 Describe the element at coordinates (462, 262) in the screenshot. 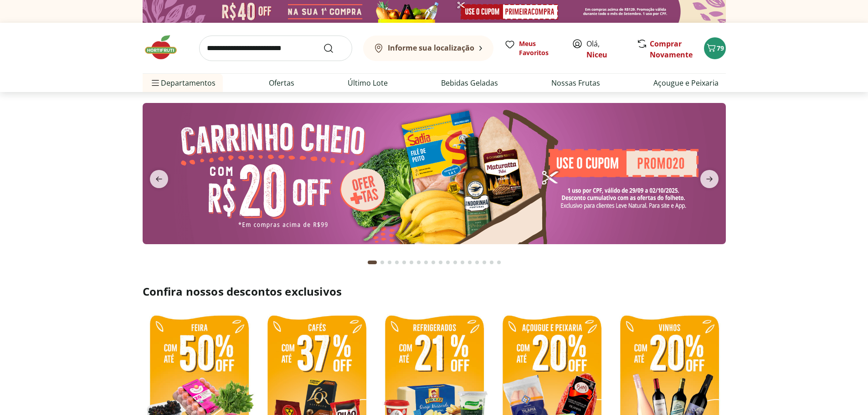

I see `button: Go to page 13 from fs-carousel` at that location.